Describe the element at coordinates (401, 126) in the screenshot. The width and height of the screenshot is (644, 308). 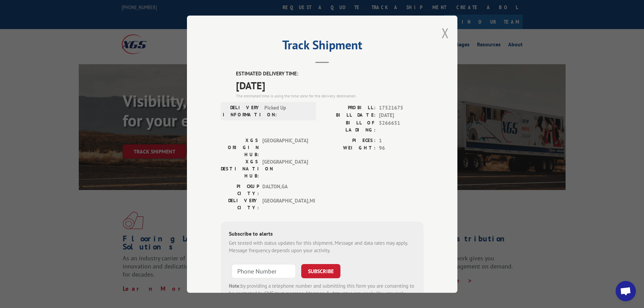
I see `span: 5266651` at that location.